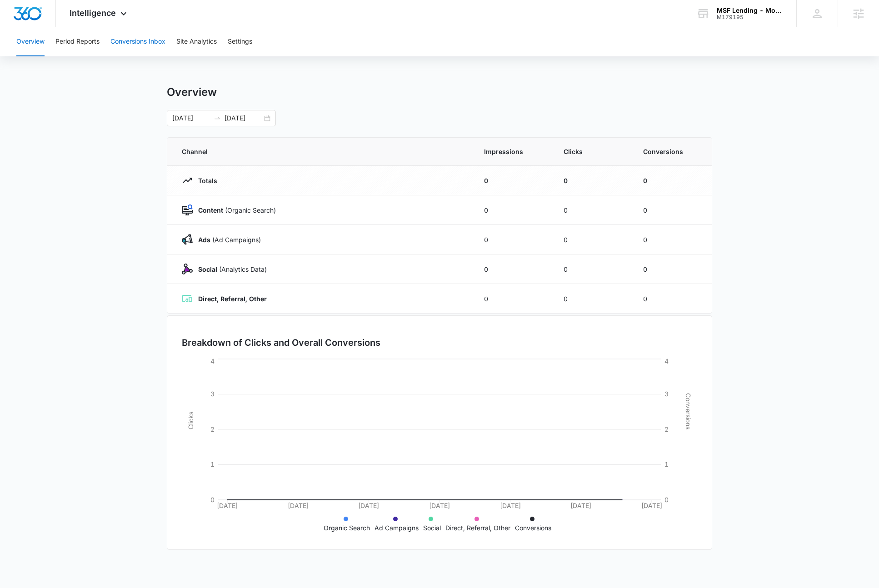 The width and height of the screenshot is (879, 588). What do you see at coordinates (218, 119) in the screenshot?
I see `span: to` at bounding box center [218, 119].